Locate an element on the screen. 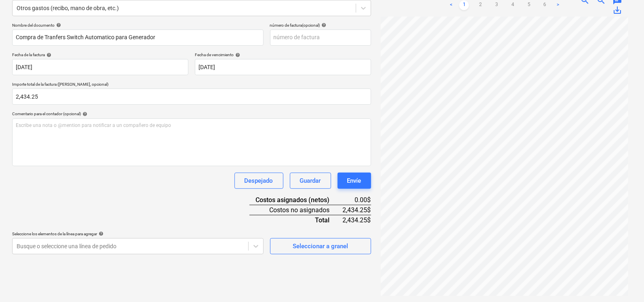 Image resolution: width=644 pixels, height=302 pixels. div: Fecha de vencimiento is located at coordinates (283, 54).